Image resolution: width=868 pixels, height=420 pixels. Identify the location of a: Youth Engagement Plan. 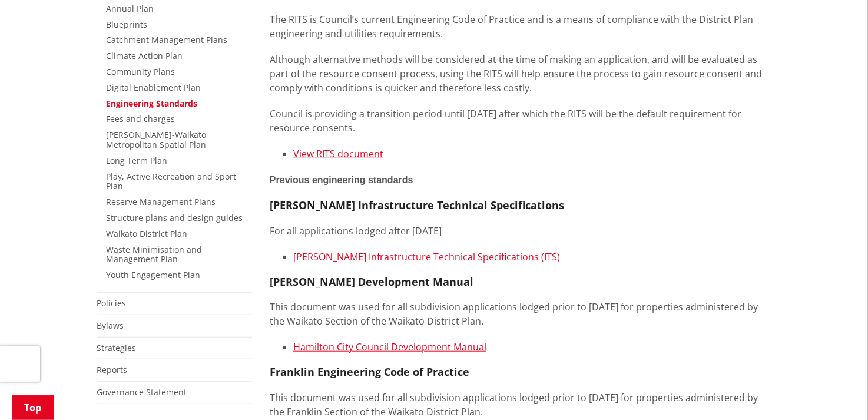
(153, 274).